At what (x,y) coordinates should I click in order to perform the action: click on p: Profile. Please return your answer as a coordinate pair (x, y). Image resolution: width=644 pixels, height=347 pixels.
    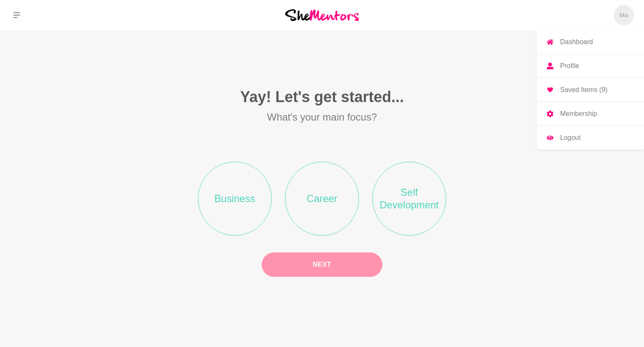
    Looking at the image, I should click on (570, 66).